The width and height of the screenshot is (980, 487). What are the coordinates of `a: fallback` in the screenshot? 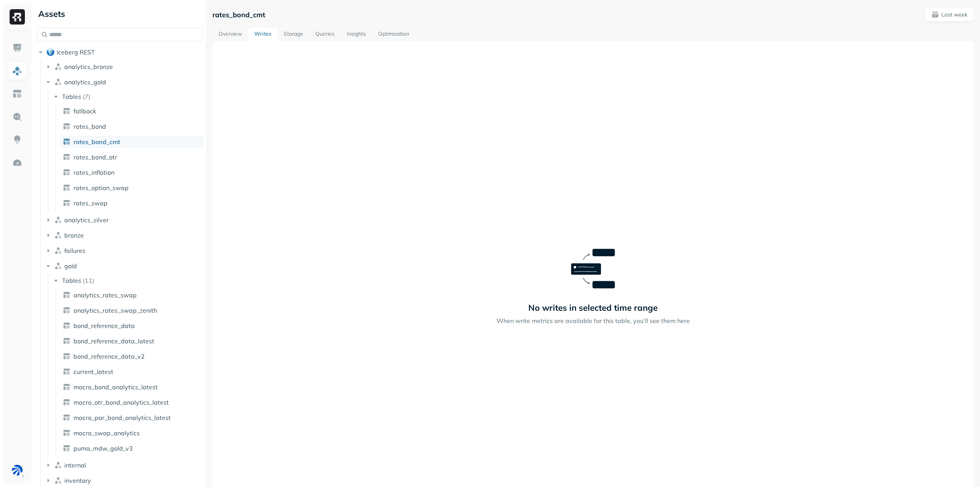 It's located at (132, 112).